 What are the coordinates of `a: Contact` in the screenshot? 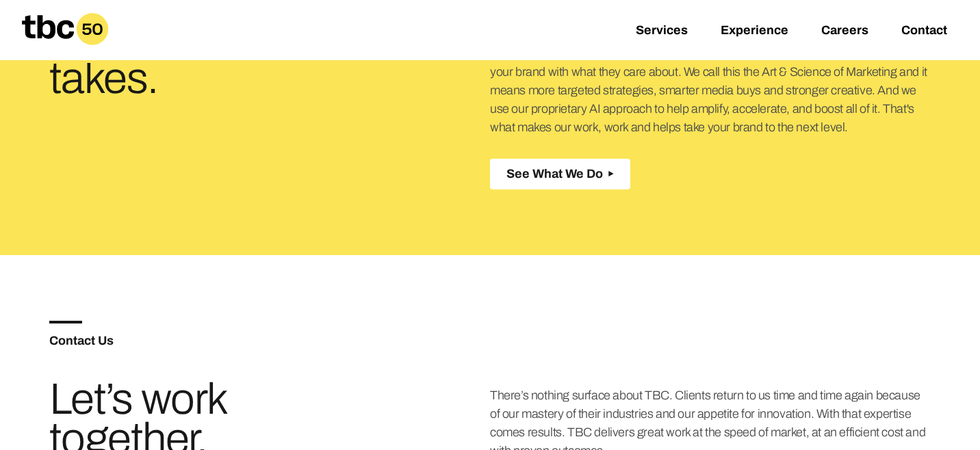 It's located at (924, 32).